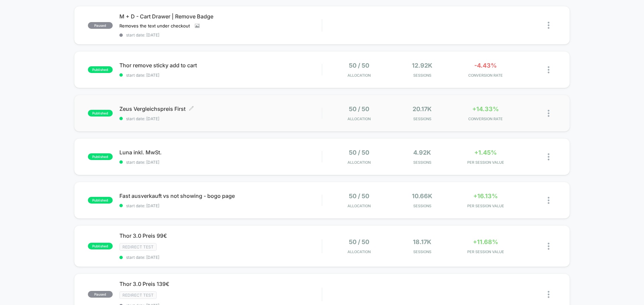 The width and height of the screenshot is (644, 305). What do you see at coordinates (485, 109) in the screenshot?
I see `span: +14.33%` at bounding box center [485, 109].